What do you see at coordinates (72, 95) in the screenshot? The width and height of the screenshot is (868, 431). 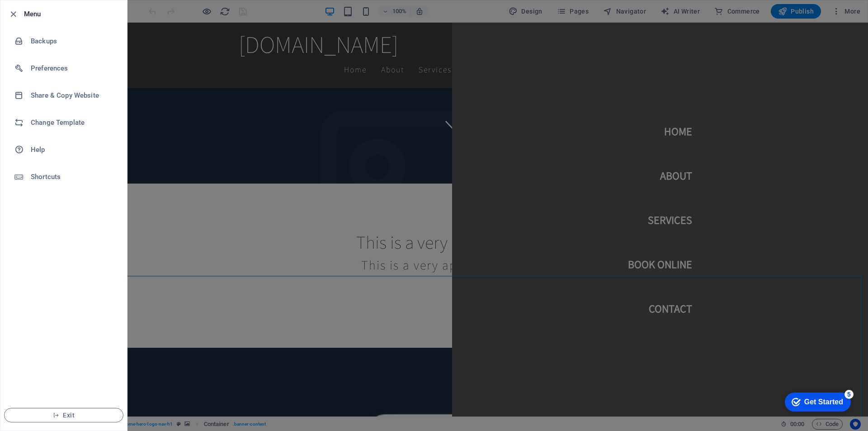 I see `h6: Share & Copy Website` at bounding box center [72, 95].